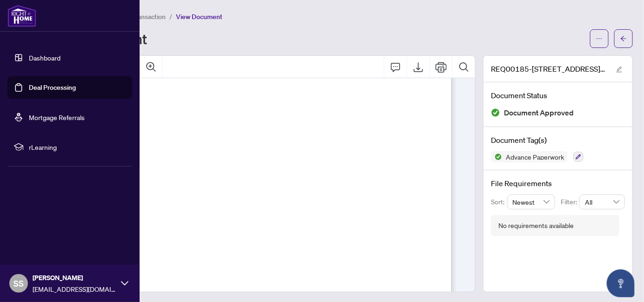 The height and width of the screenshot is (302, 644). I want to click on span: Newest, so click(531, 202).